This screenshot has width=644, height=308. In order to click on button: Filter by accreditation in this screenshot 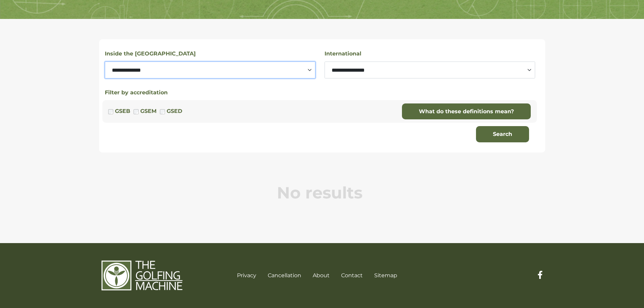, I will do `click(136, 92)`.